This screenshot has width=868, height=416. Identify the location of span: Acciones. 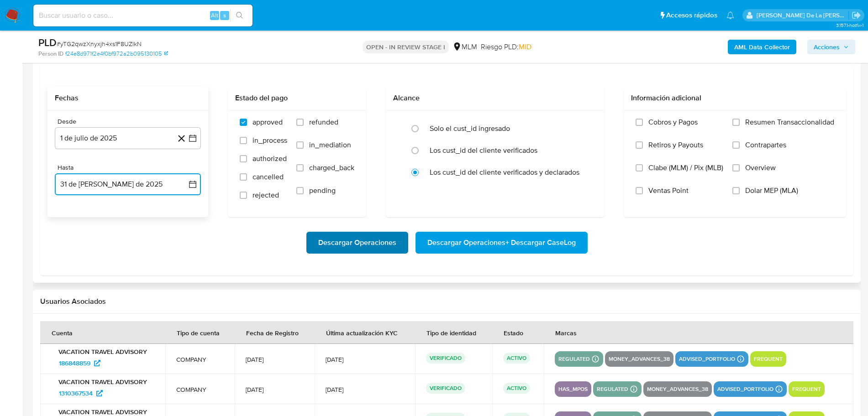
(826, 47).